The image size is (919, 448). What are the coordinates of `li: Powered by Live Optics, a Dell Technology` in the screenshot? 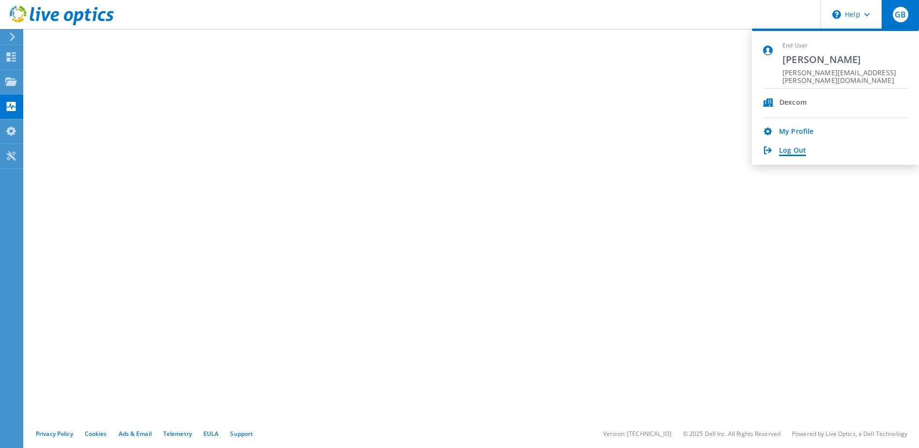 It's located at (850, 433).